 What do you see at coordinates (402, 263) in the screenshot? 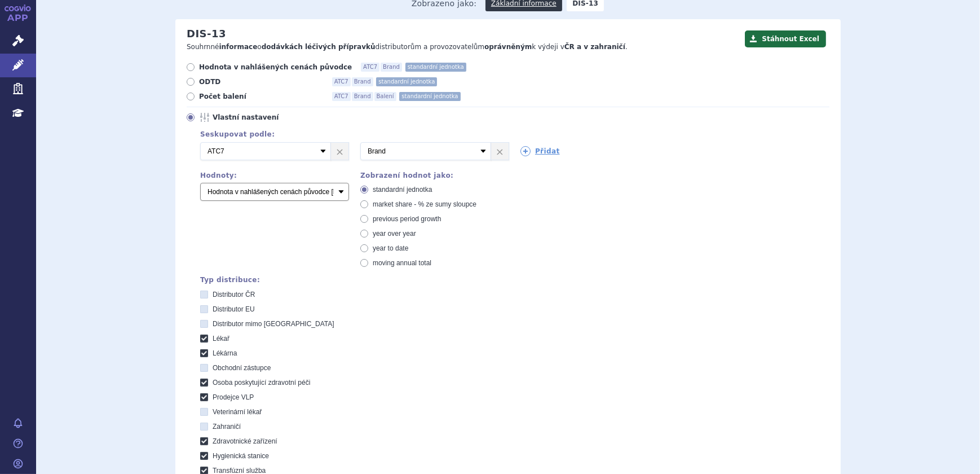
I see `span: moving annual total` at bounding box center [402, 263].